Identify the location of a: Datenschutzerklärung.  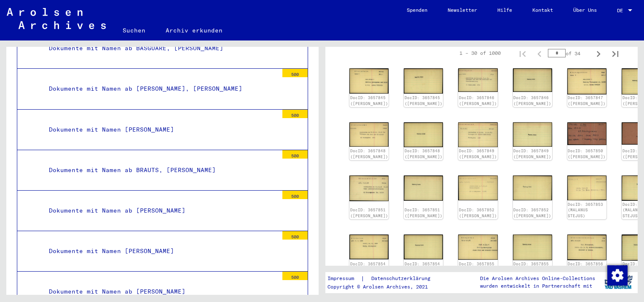
(403, 278).